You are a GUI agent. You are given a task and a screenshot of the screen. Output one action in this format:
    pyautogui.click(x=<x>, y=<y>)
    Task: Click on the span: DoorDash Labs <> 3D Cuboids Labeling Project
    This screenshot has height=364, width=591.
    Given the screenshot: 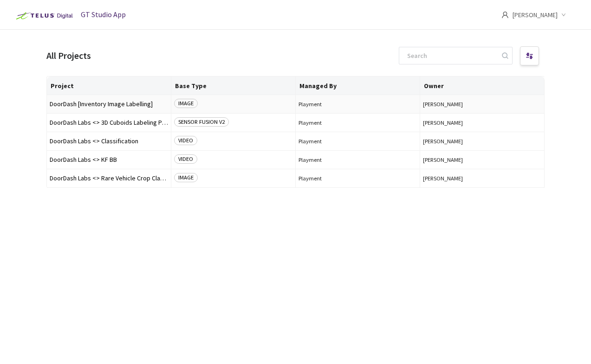 What is the action you would take?
    pyautogui.click(x=109, y=122)
    